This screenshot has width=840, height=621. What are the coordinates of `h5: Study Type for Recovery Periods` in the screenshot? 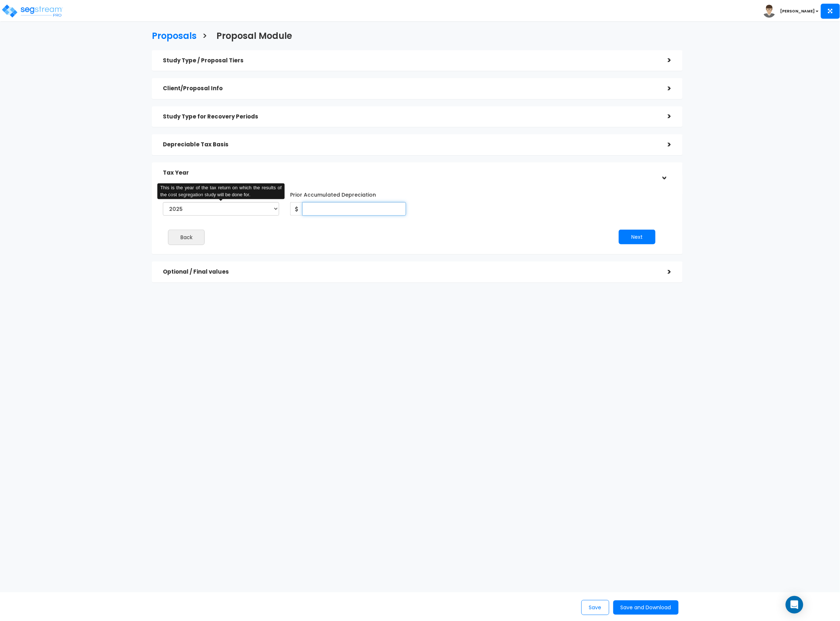 It's located at (410, 117).